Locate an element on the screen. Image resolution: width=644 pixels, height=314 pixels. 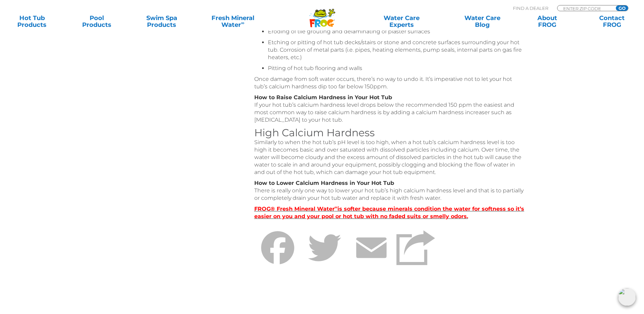
a: FROG® Fresh Mineral Water∞is softer because minerals condition the water for softness so it’s eas... is located at coordinates (389, 212).